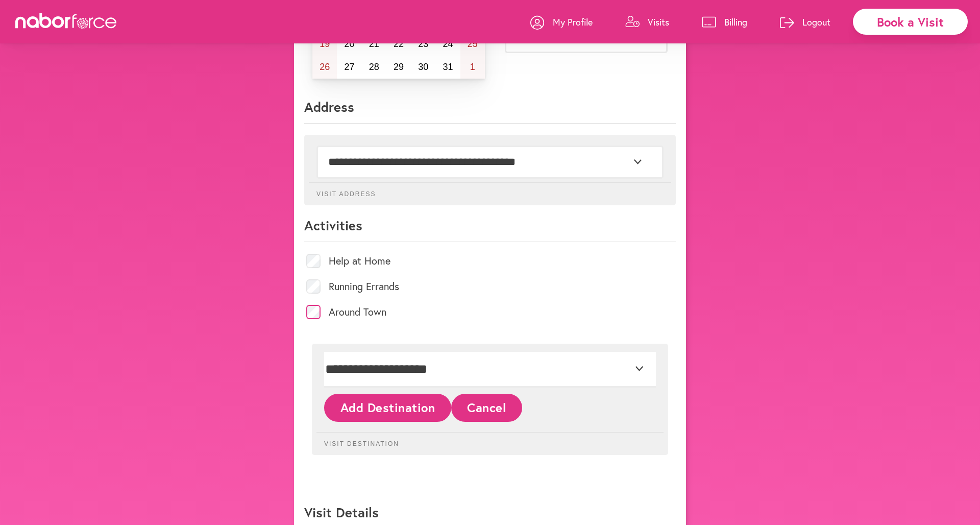 The image size is (980, 525). What do you see at coordinates (399, 43) in the screenshot?
I see `button: October 22, 2025` at bounding box center [399, 43].